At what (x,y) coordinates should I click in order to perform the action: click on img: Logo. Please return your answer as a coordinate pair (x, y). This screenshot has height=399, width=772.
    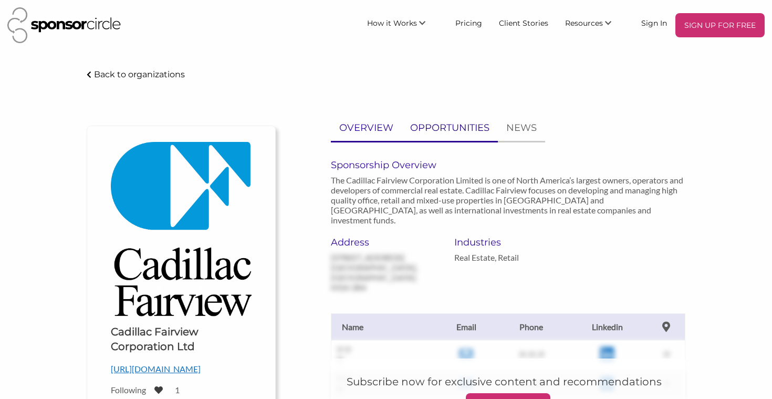
    Looking at the image, I should click on (181, 229).